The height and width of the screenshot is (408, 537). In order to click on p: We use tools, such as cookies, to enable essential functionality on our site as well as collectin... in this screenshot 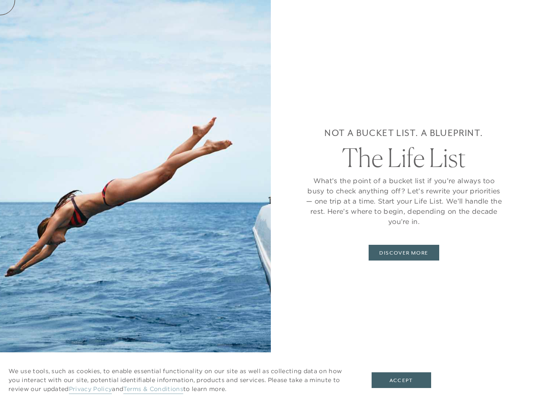, I will do `click(181, 380)`.